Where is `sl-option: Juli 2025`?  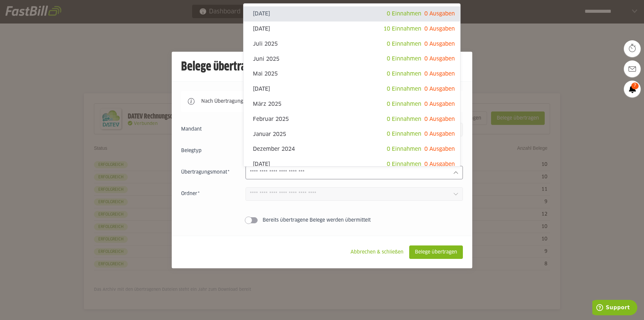
sl-option: Juli 2025 is located at coordinates (352, 44).